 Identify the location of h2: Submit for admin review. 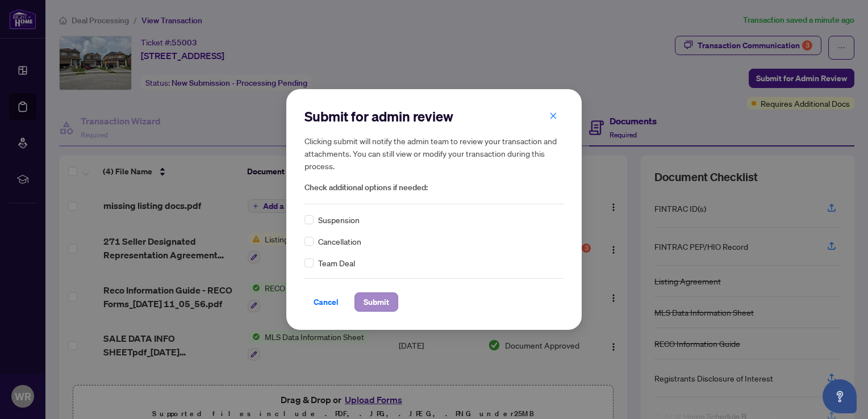
(434, 117).